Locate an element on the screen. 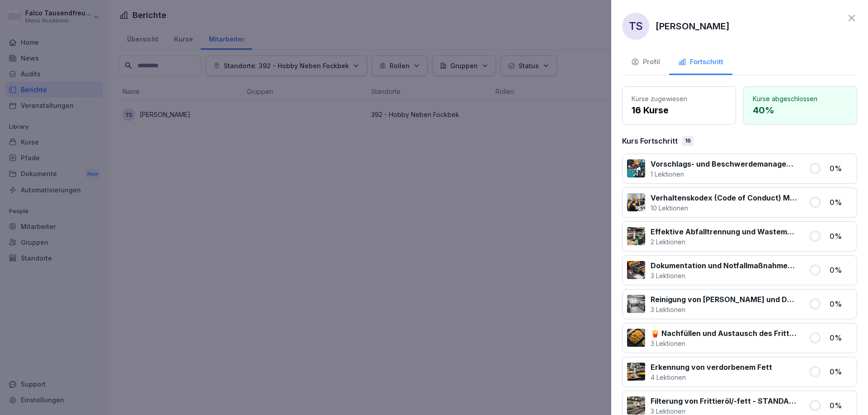 This screenshot has height=415, width=868. p: Kurse zugewiesen is located at coordinates (679, 98).